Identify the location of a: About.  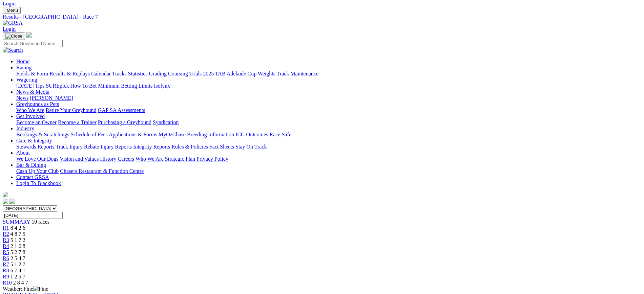
(23, 153).